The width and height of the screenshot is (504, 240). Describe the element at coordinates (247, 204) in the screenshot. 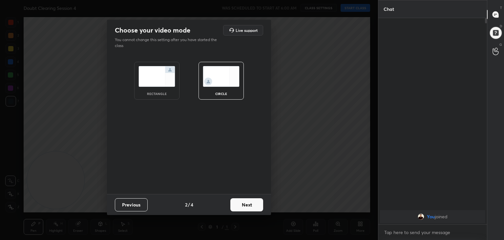

I see `button: Next` at that location.